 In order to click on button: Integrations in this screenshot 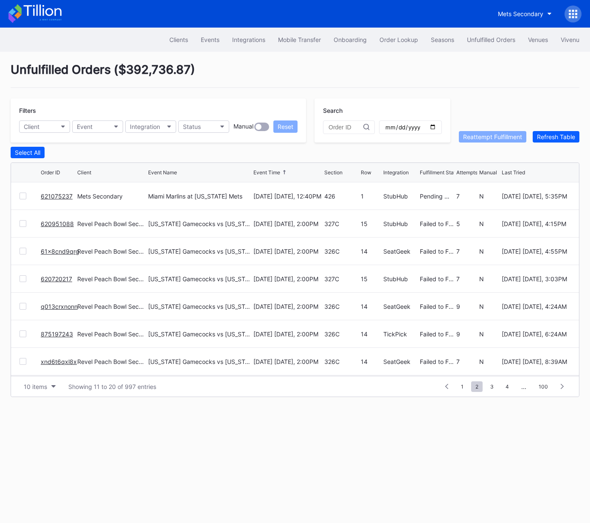, I will do `click(249, 39)`.